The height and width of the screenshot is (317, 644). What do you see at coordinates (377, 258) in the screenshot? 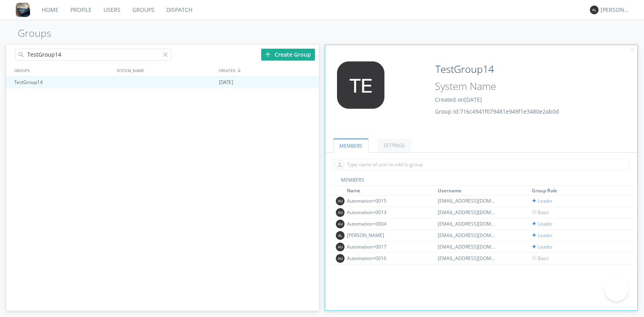
I see `div: Automation+0016` at bounding box center [377, 258].